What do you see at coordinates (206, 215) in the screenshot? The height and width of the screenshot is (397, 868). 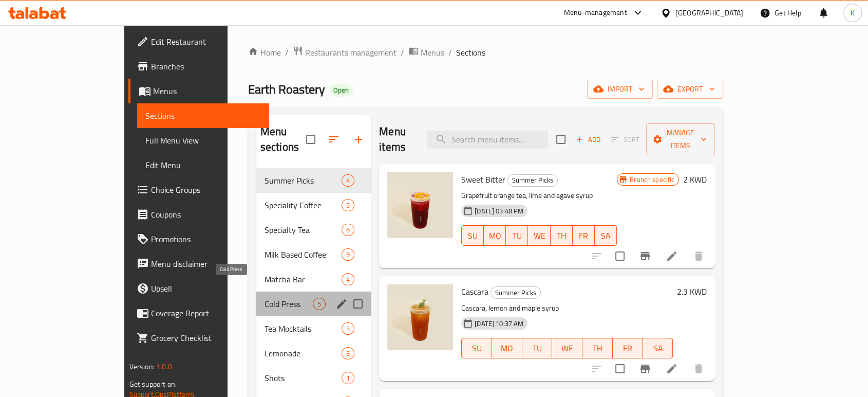 I see `span: Coupons` at bounding box center [206, 215].